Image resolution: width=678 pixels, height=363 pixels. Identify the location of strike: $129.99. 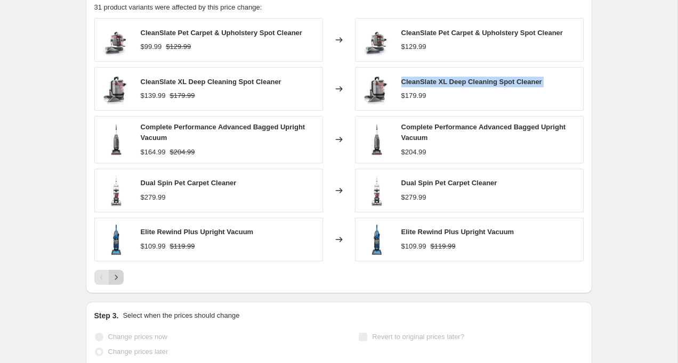
(178, 47).